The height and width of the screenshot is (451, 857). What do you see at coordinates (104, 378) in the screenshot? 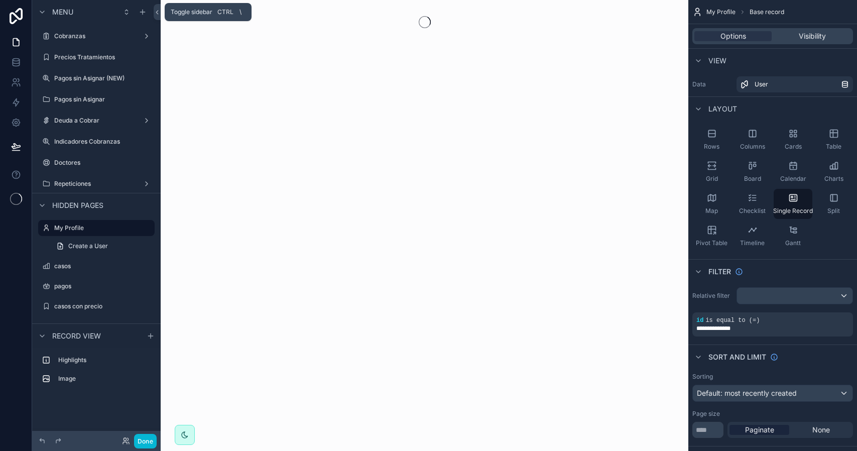
I see `label: Image` at bounding box center [104, 378].